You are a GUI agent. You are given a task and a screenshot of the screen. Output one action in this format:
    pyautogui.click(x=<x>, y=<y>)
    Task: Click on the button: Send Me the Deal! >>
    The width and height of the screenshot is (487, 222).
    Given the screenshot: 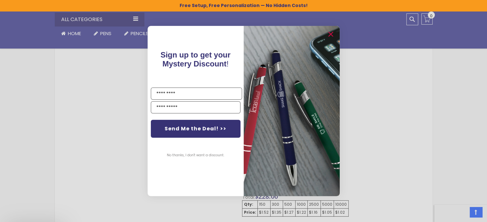 What is the action you would take?
    pyautogui.click(x=195, y=129)
    